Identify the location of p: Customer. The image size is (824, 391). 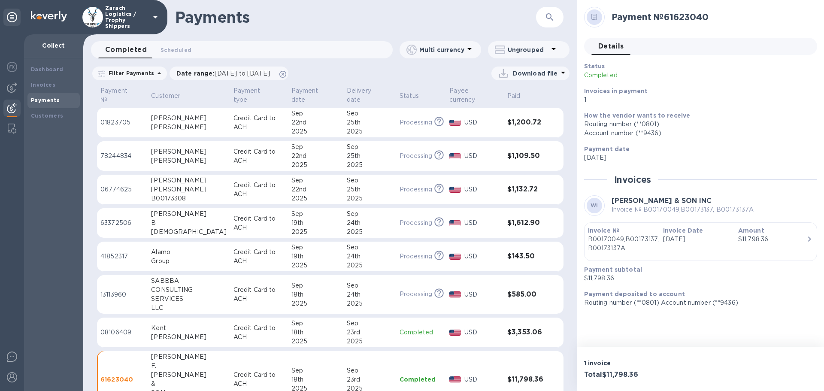
(166, 96).